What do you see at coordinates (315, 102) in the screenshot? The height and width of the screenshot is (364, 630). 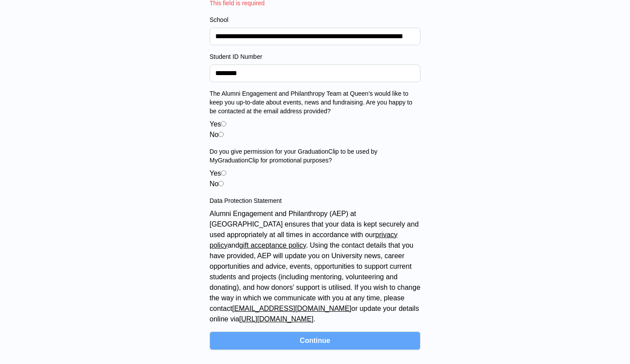 I see `label: The Alumni Engagement and Philanthropy Team at Queen’s would like to keep you up-to-date about ev...` at bounding box center [315, 102].